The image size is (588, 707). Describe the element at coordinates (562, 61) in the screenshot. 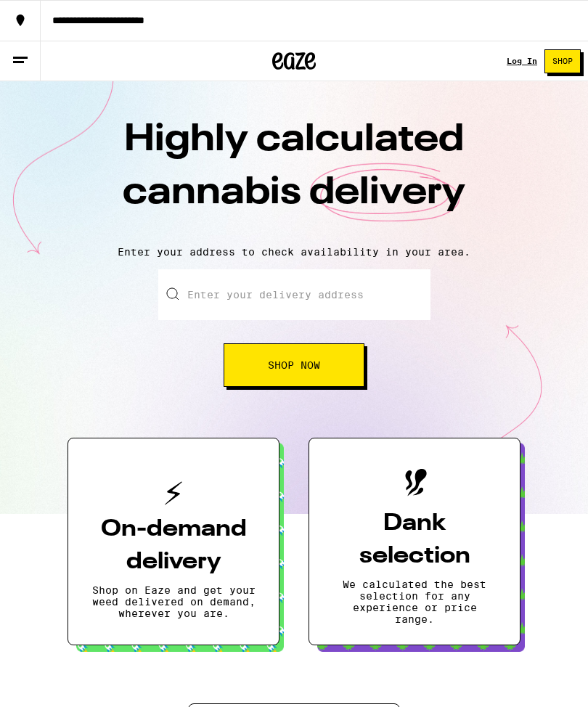

I see `span: Shop` at that location.